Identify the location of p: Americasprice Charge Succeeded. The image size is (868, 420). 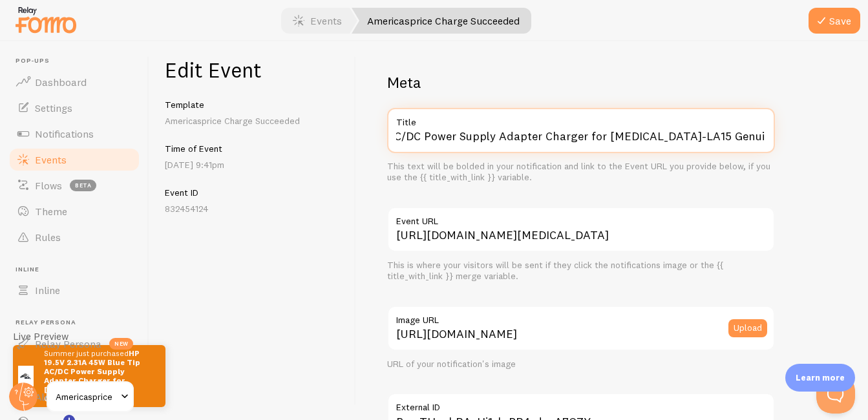
(252, 121).